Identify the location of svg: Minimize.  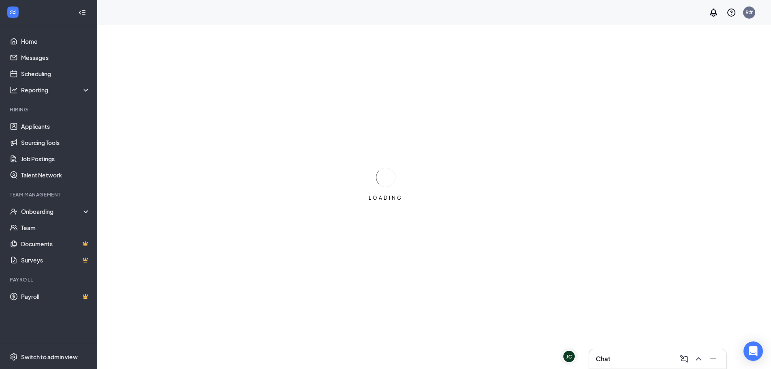
(713, 358).